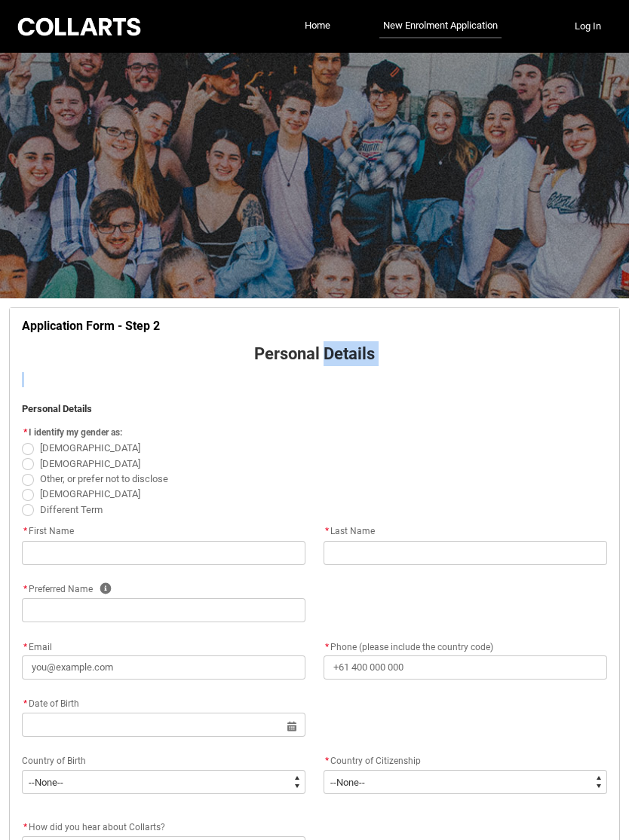 This screenshot has width=629, height=840. What do you see at coordinates (57, 589) in the screenshot?
I see `span: Preferred Name` at bounding box center [57, 589].